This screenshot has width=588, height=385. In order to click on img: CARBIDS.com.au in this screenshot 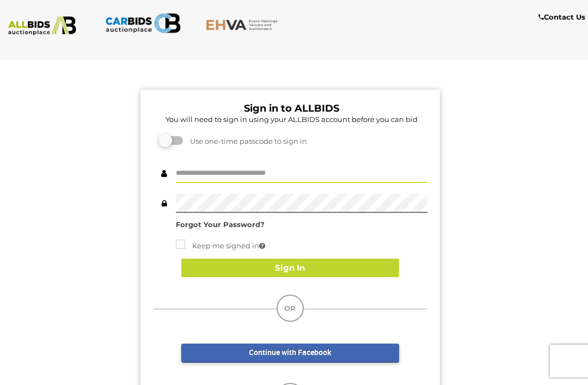, I will do `click(143, 23)`.